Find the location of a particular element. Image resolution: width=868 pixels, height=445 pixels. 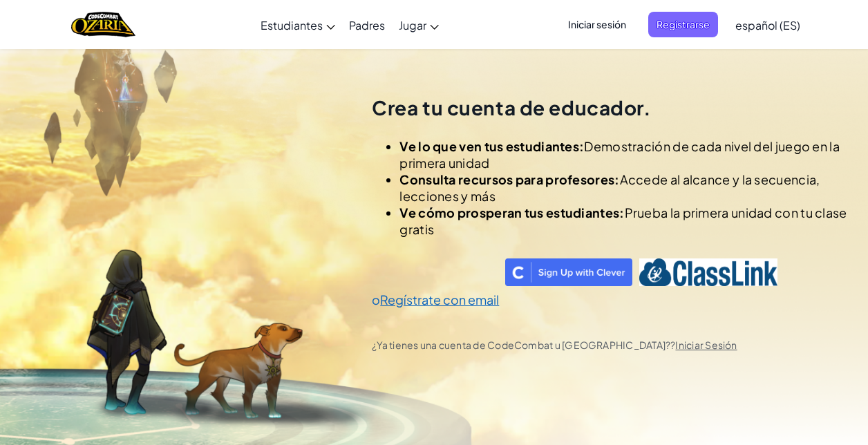

span: Iniciar sesión is located at coordinates (597, 24).